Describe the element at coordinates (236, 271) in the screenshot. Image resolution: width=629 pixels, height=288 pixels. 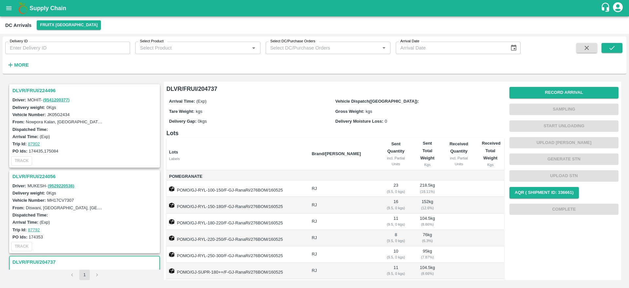
I see `td: POMO/GJ-SUPR-180++/F-GJ-RanaRi/276BOM/160525` at that location.